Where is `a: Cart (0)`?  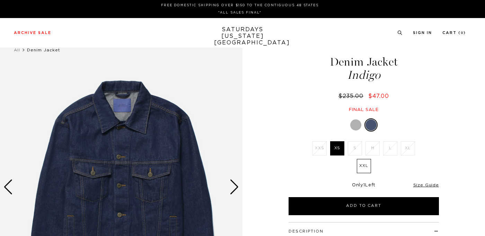
a: Cart (0) is located at coordinates (455, 33).